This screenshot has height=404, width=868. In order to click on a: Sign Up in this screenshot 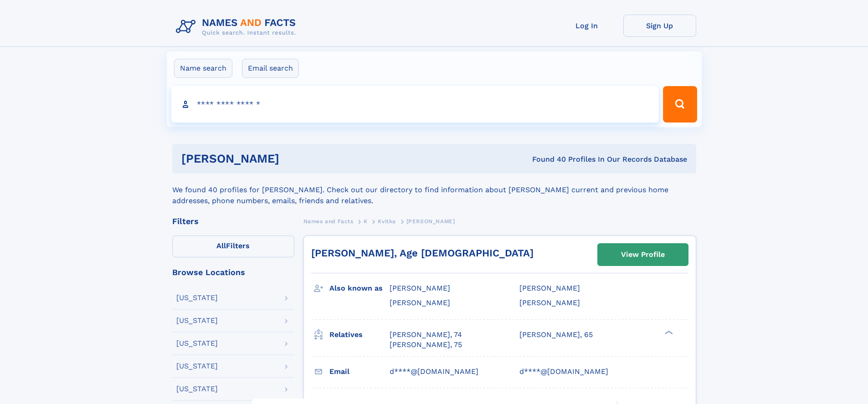, I will do `click(660, 25)`.